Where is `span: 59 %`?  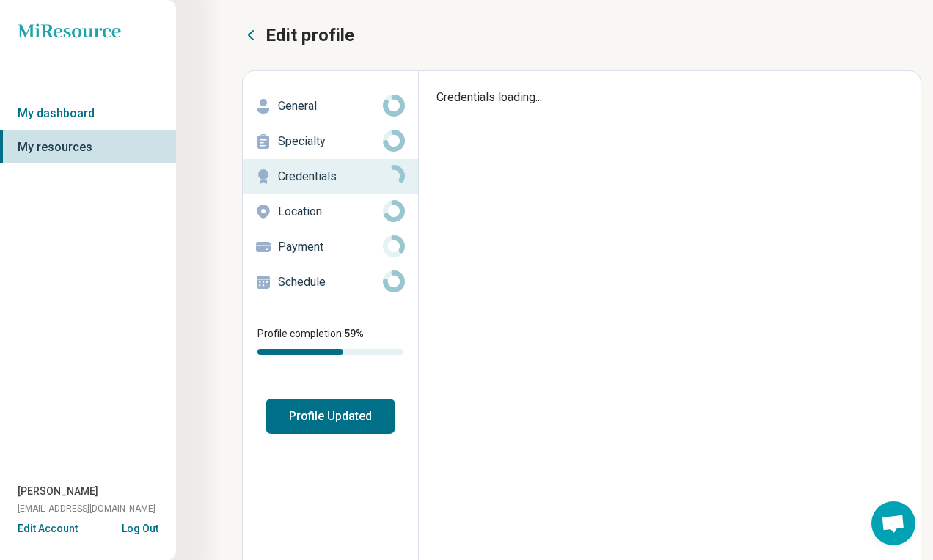
span: 59 % is located at coordinates (353, 333).